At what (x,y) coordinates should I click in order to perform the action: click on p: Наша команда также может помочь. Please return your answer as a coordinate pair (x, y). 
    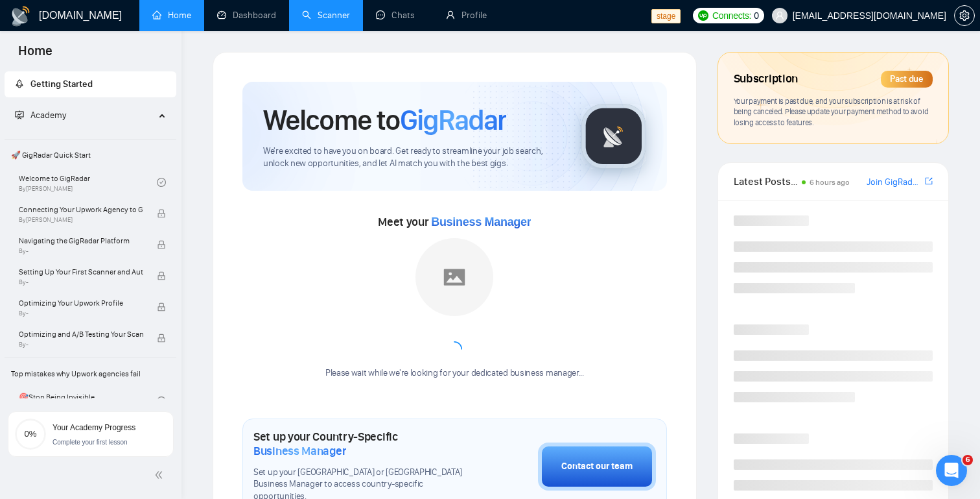
    Looking at the image, I should click on (131, 35).